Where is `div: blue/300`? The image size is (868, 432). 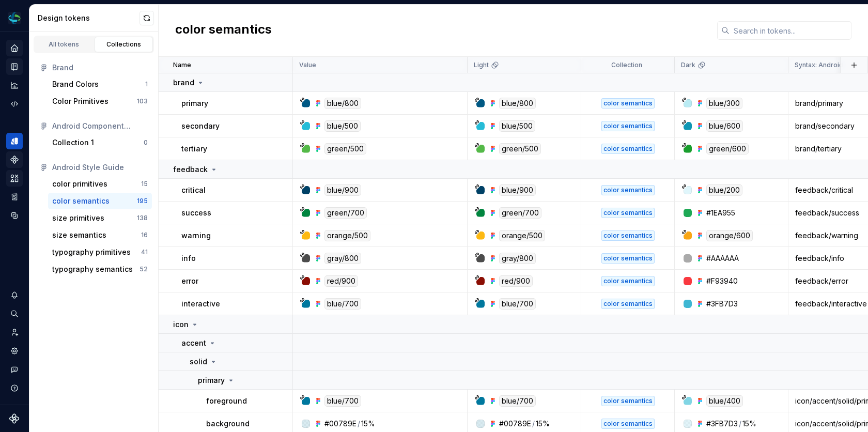
div: blue/300 is located at coordinates (725, 103).